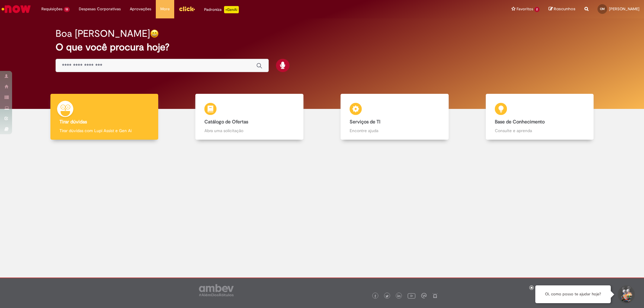  Describe the element at coordinates (573, 294) in the screenshot. I see `div: Oi, como posso te ajudar hoje?` at that location.